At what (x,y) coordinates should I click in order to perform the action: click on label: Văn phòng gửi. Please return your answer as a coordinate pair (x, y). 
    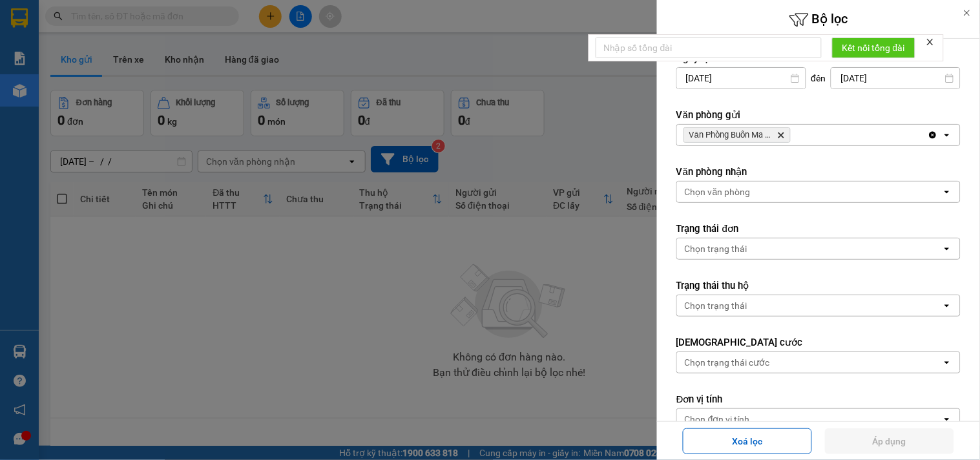
    Looking at the image, I should click on (819, 115).